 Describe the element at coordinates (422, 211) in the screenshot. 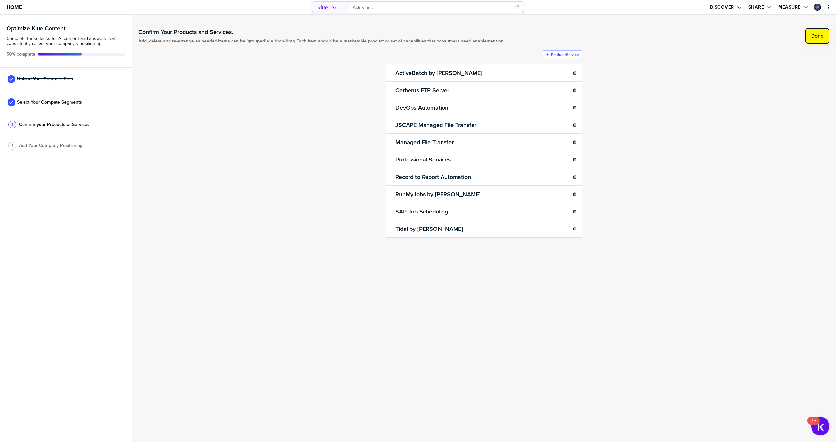

I see `h2: SAP Job Scheduling` at that location.